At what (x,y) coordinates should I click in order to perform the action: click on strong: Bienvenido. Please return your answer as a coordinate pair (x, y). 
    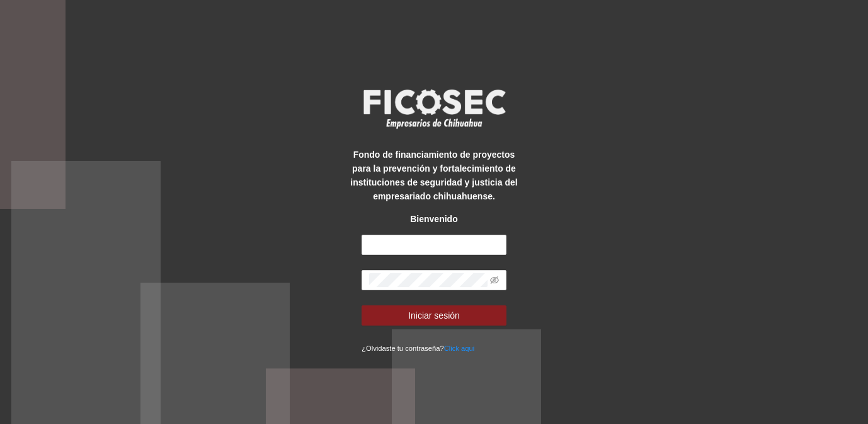
    Looking at the image, I should click on (434, 219).